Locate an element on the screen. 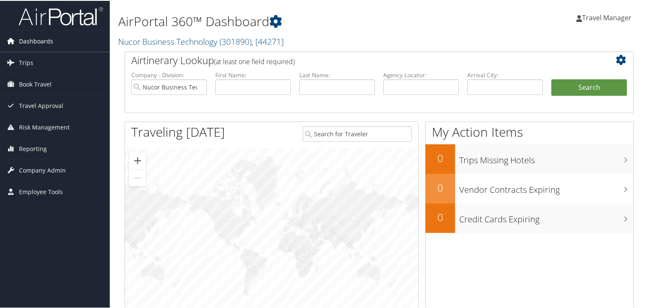  span: (at least one field required) is located at coordinates (254, 61).